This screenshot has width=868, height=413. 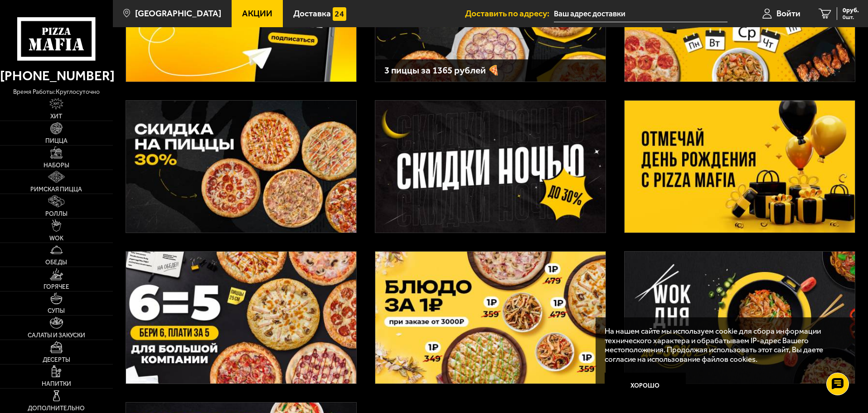 I want to click on span: Римская пицца, so click(x=56, y=190).